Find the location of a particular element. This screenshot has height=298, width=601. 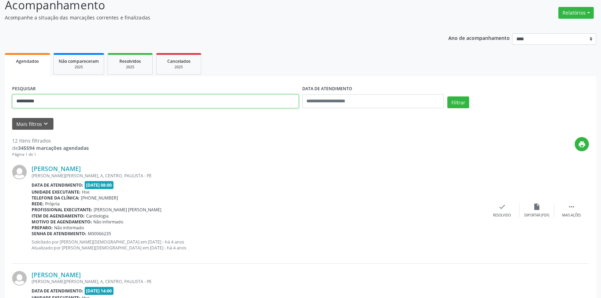

div: de is located at coordinates (50, 148).